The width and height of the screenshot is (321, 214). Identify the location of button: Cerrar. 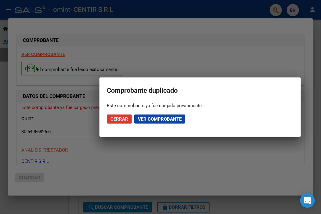
(119, 119).